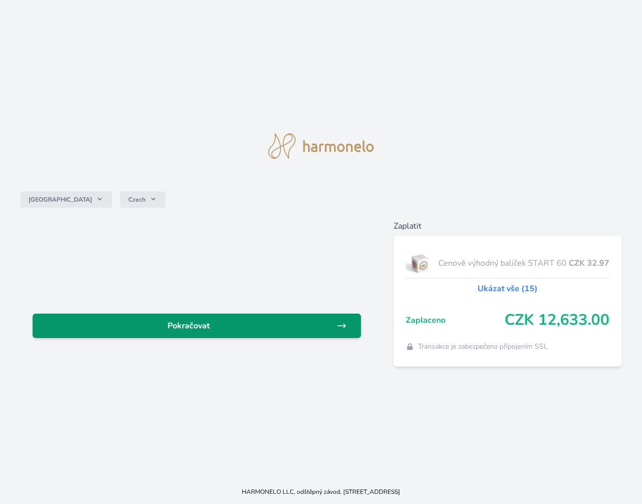  Describe the element at coordinates (589, 263) in the screenshot. I see `span: CZK 32.97` at that location.